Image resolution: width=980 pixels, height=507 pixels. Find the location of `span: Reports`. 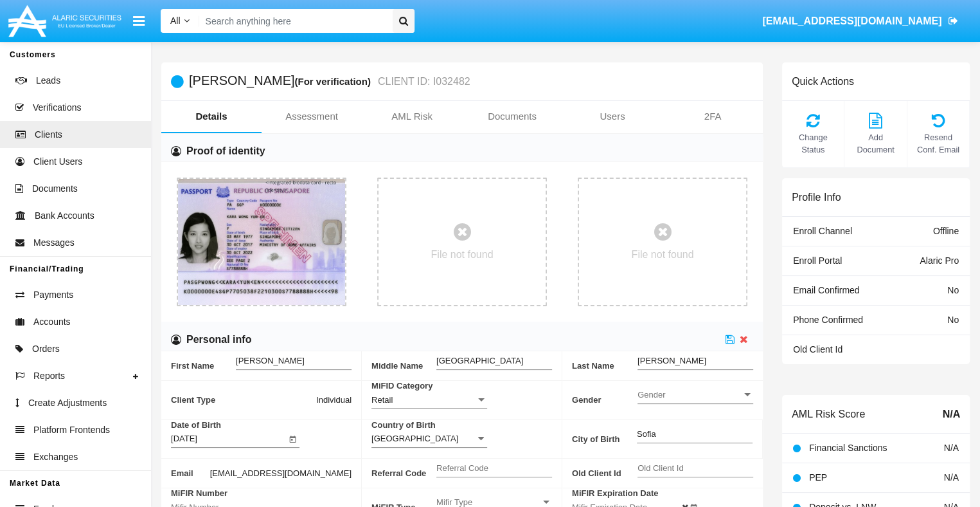

span: Reports is located at coordinates (49, 375).